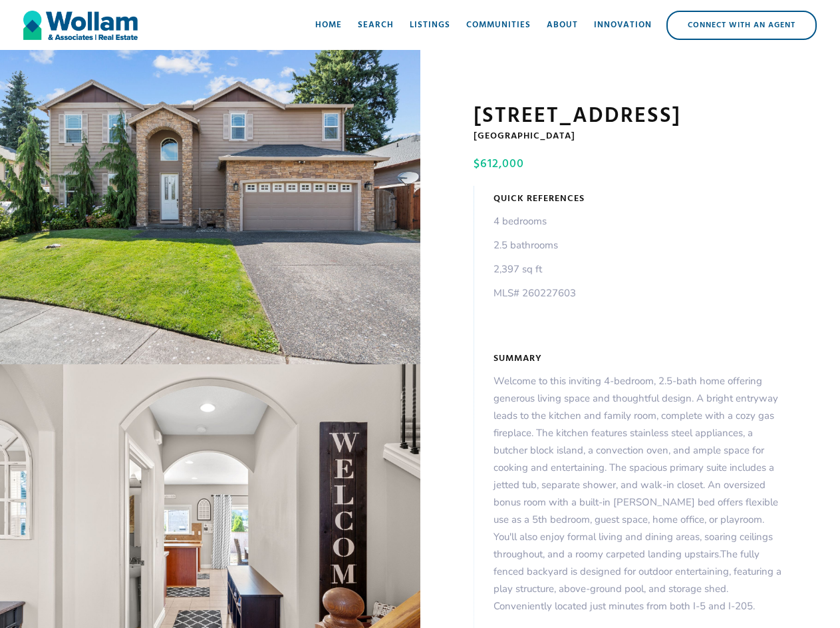  What do you see at coordinates (80, 25) in the screenshot?
I see `a: home` at bounding box center [80, 25].